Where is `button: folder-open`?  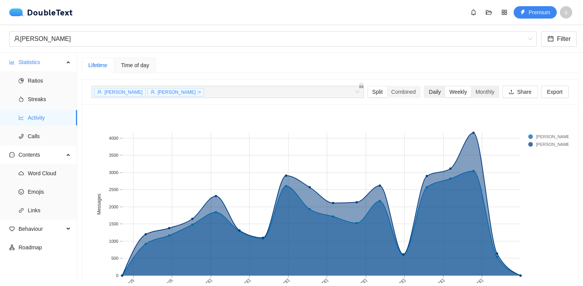
button: folder-open is located at coordinates (489, 12).